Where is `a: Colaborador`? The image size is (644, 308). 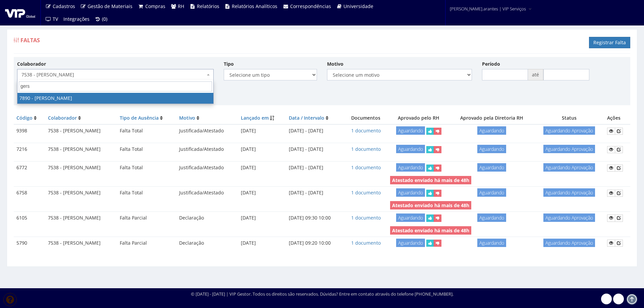
a: Colaborador is located at coordinates (62, 118).